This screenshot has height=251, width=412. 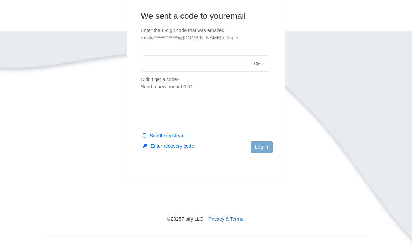 What do you see at coordinates (206, 87) in the screenshot?
I see `div: Send a new one in 00:51` at bounding box center [206, 87].